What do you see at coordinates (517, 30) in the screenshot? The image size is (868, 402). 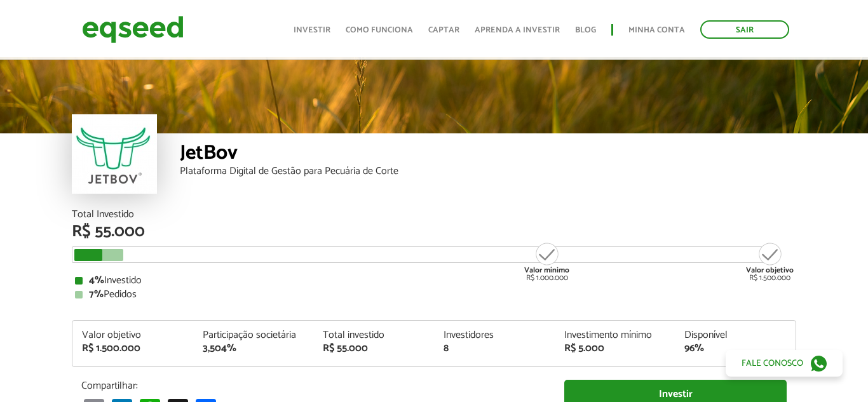 I see `a: Aprenda a investir` at bounding box center [517, 30].